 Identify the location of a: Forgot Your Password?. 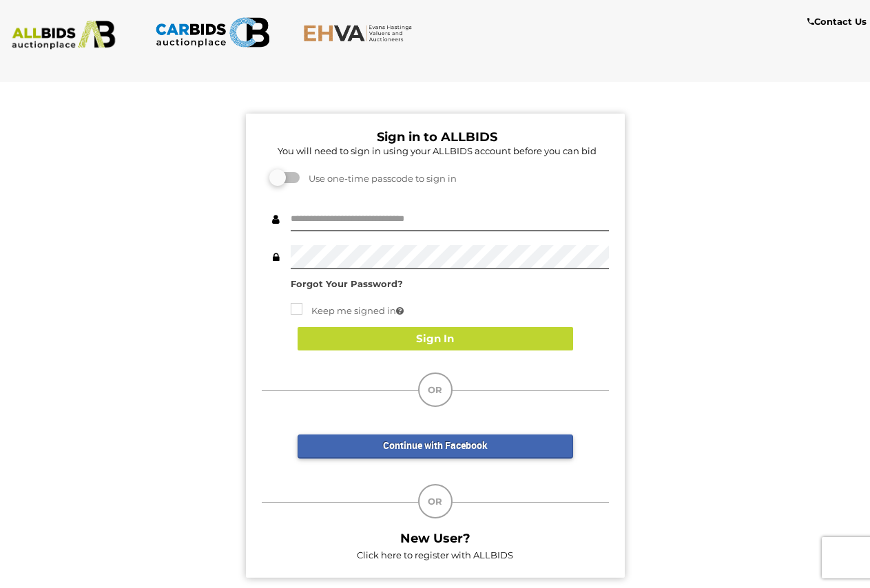
(346, 283).